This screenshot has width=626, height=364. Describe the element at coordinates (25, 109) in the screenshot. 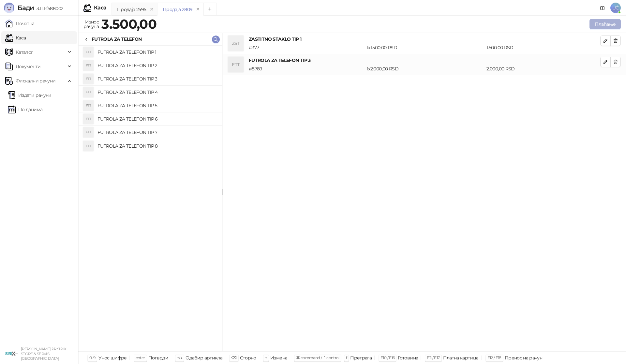

I see `a: По данима` at that location.